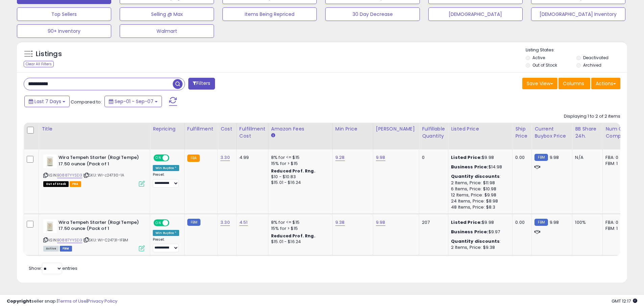  I want to click on span: All listings currently available for purchase on Amazon, so click(51, 248).